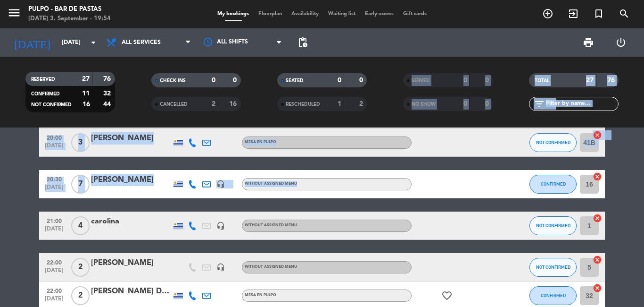 The height and width of the screenshot is (307, 644). I want to click on strong: 11, so click(86, 93).